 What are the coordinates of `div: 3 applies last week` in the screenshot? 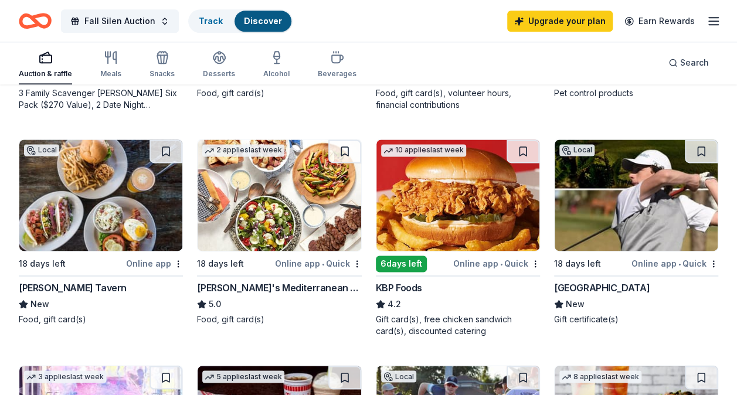 It's located at (65, 377).